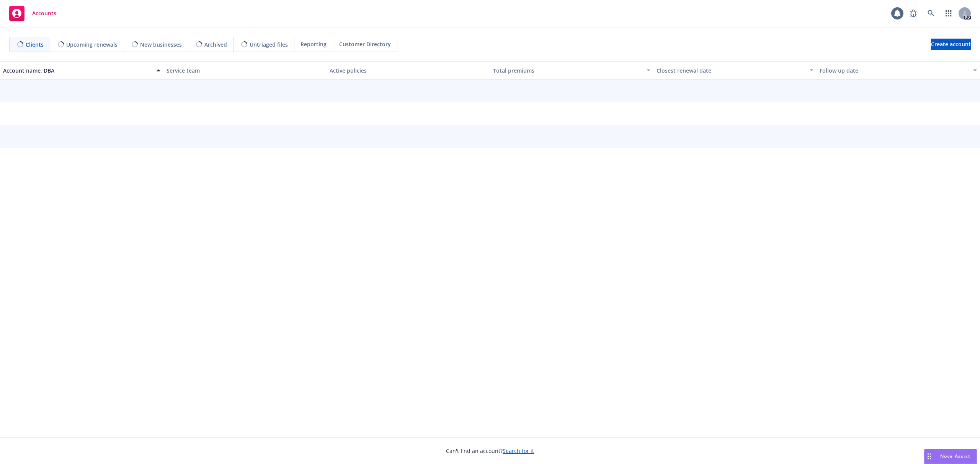  I want to click on span: New businesses, so click(161, 45).